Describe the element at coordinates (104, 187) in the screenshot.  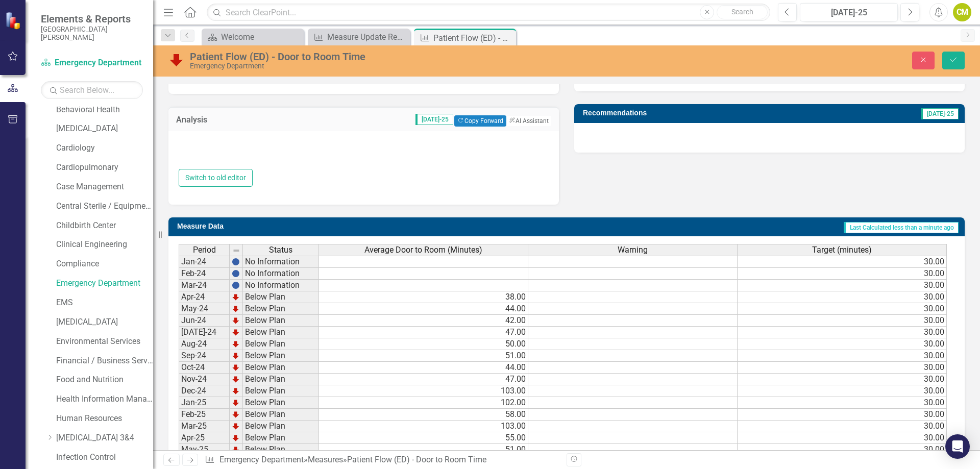
I see `a: Case Management` at that location.